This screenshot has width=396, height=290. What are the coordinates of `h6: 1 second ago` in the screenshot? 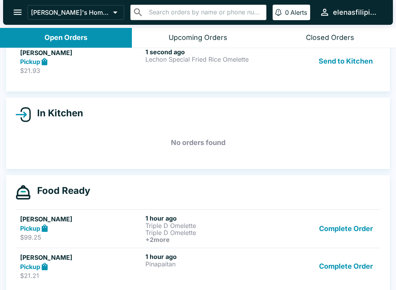 It's located at (207, 52).